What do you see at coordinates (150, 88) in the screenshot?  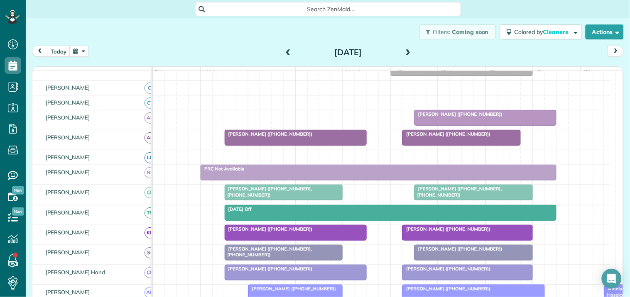 I see `span: CJ` at bounding box center [150, 88].